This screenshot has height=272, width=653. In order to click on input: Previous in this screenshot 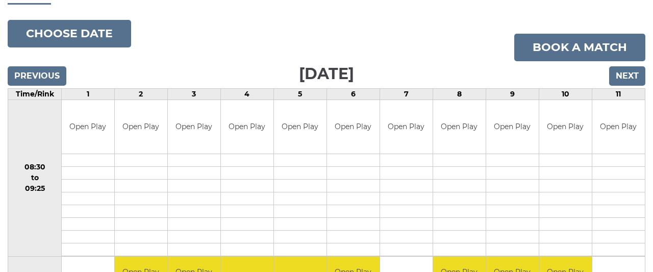, I will do `click(37, 76)`.